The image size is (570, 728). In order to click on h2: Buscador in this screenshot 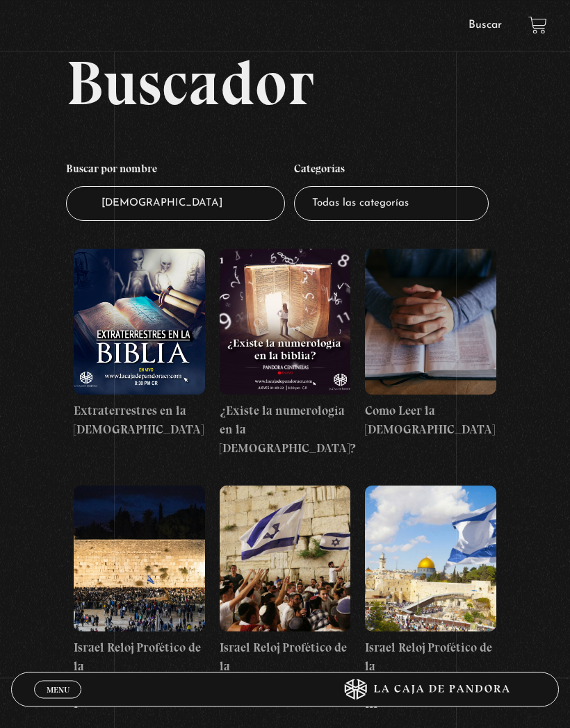, I will do `click(312, 83)`.